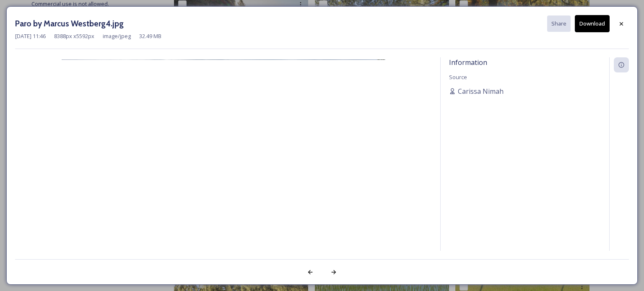 The width and height of the screenshot is (644, 291). What do you see at coordinates (150, 36) in the screenshot?
I see `span: 32.49 MB` at bounding box center [150, 36].